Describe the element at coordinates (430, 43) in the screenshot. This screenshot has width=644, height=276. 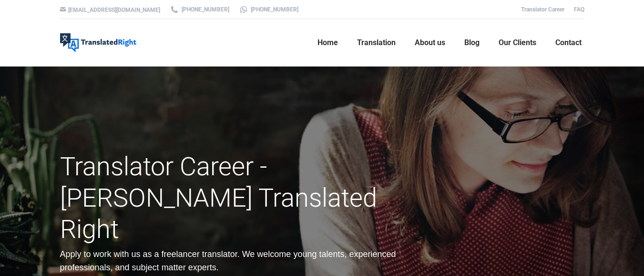
I see `span: About us` at that location.